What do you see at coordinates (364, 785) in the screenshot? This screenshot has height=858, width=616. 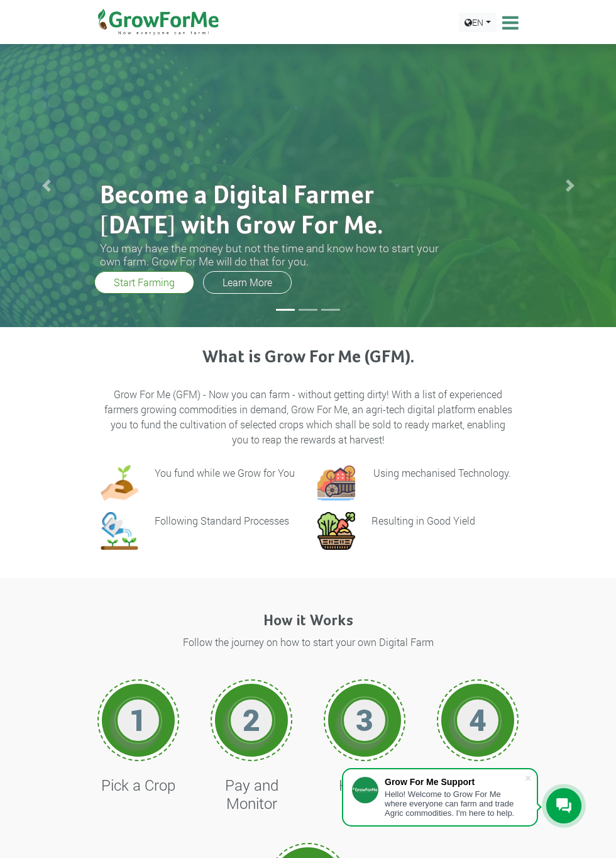 I see `h4: Harvest` at bounding box center [364, 785].